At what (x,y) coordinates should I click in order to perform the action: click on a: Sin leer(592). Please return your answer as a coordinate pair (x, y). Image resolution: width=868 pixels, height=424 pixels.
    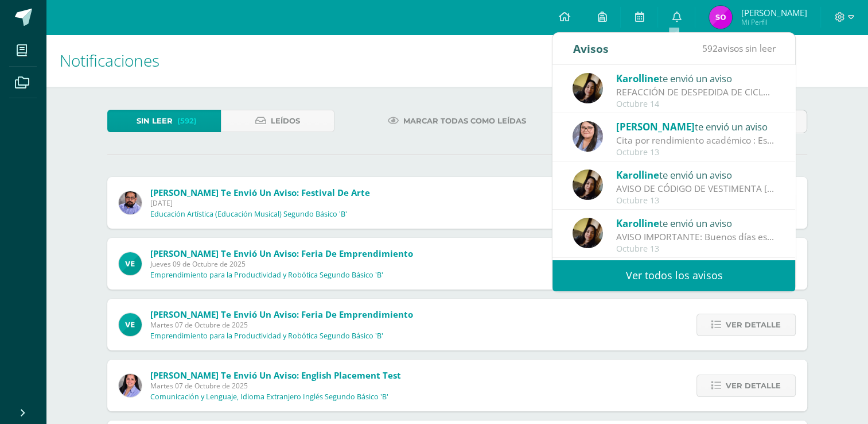
    Looking at the image, I should click on (164, 120).